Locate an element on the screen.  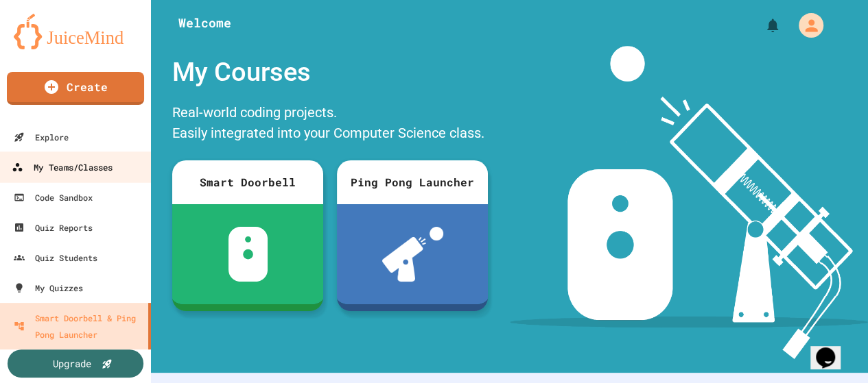
div: Code Sandbox is located at coordinates (52, 198).